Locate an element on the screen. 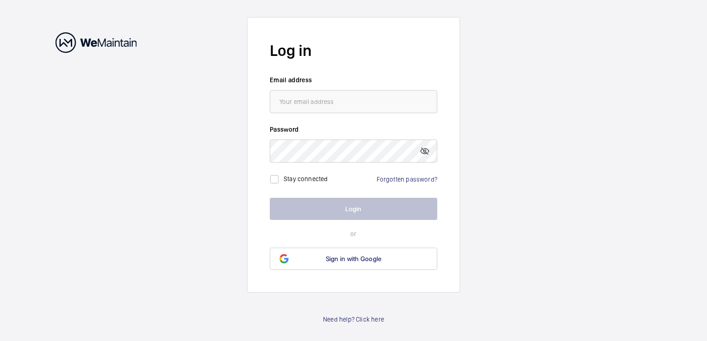 The width and height of the screenshot is (707, 341). input: Your email address is located at coordinates (353, 102).